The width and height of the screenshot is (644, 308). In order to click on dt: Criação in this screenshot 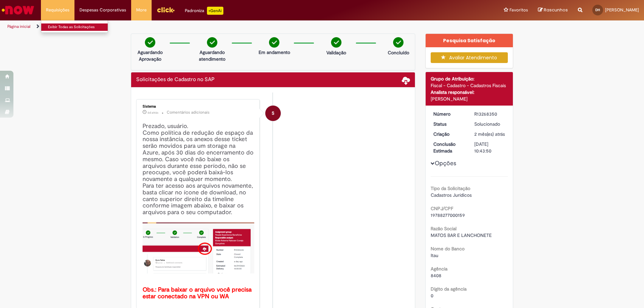, I will do `click(449, 134)`.